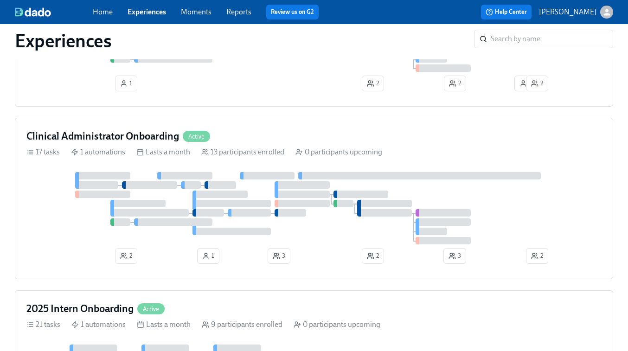 The width and height of the screenshot is (628, 351). Describe the element at coordinates (196, 12) in the screenshot. I see `a: Moments` at that location.